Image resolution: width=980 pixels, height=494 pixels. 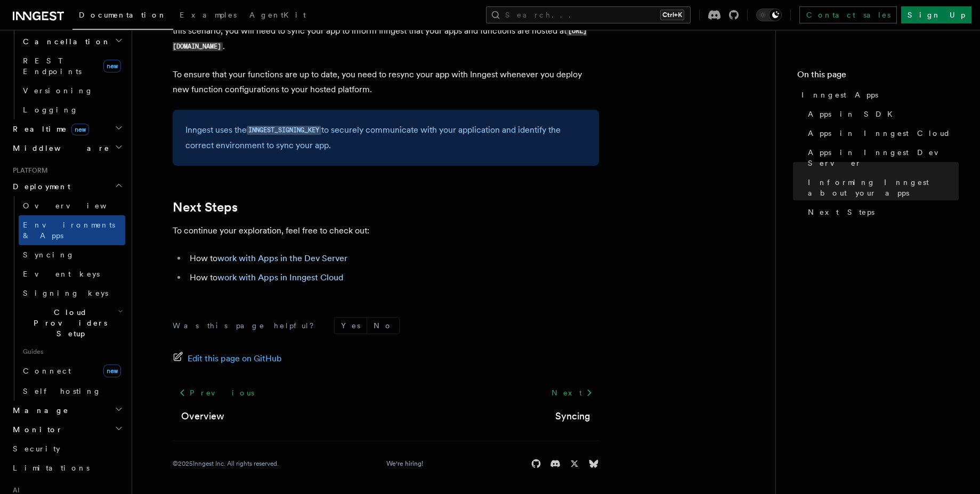 I want to click on p: Inngest uses the to securely communicate with your application and identify the correct environme..., so click(x=386, y=137).